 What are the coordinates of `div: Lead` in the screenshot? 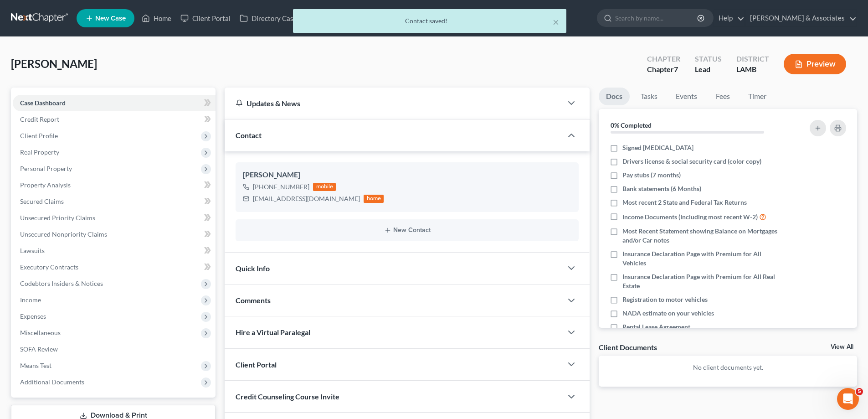 It's located at (708, 69).